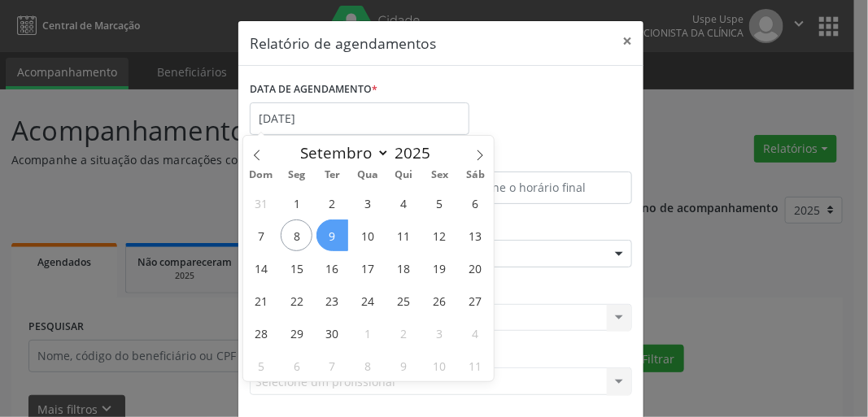  I want to click on span: Setembro 28, 2025, so click(260, 332).